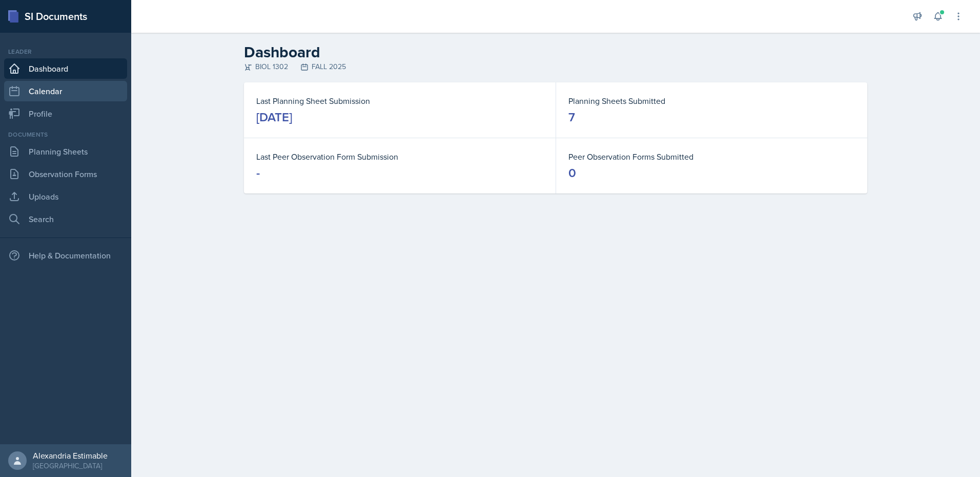 The height and width of the screenshot is (477, 980). What do you see at coordinates (65, 219) in the screenshot?
I see `a: Search` at bounding box center [65, 219].